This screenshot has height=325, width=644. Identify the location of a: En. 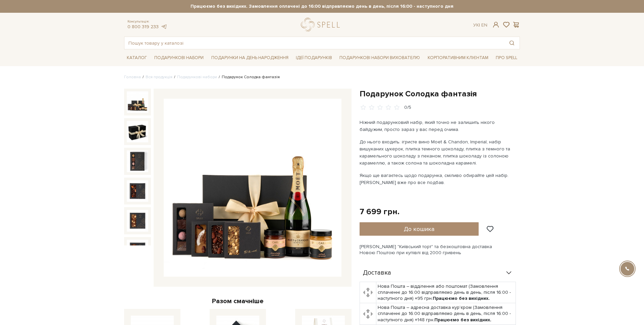
(485, 25).